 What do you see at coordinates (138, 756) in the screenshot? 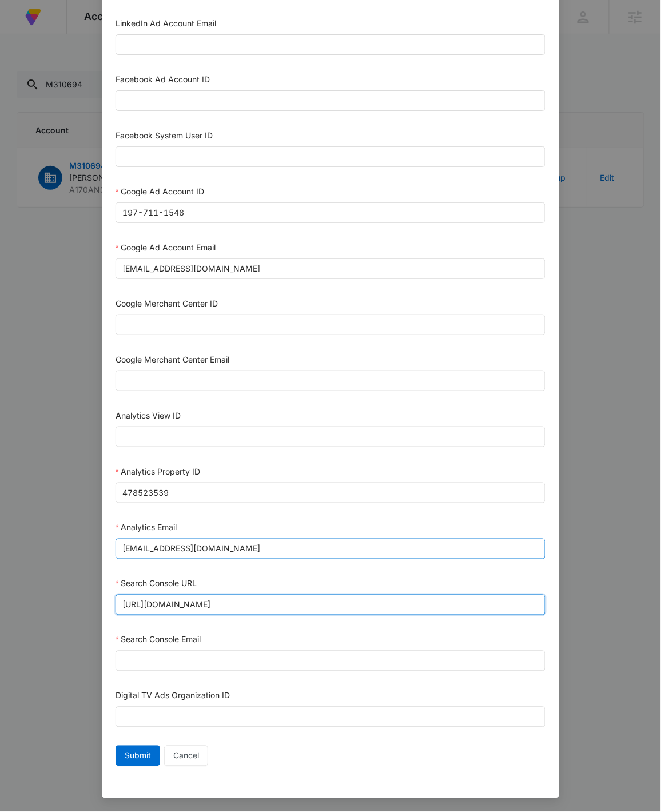
I see `button: Submit` at bounding box center [138, 756].